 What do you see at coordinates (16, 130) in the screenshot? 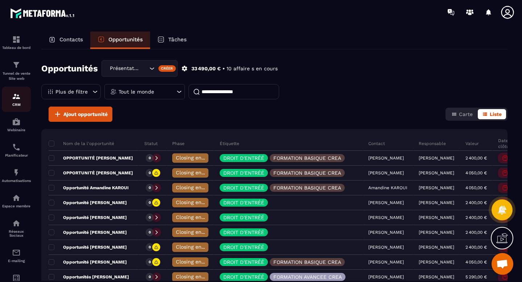
I see `p: Webinaire` at bounding box center [16, 130].